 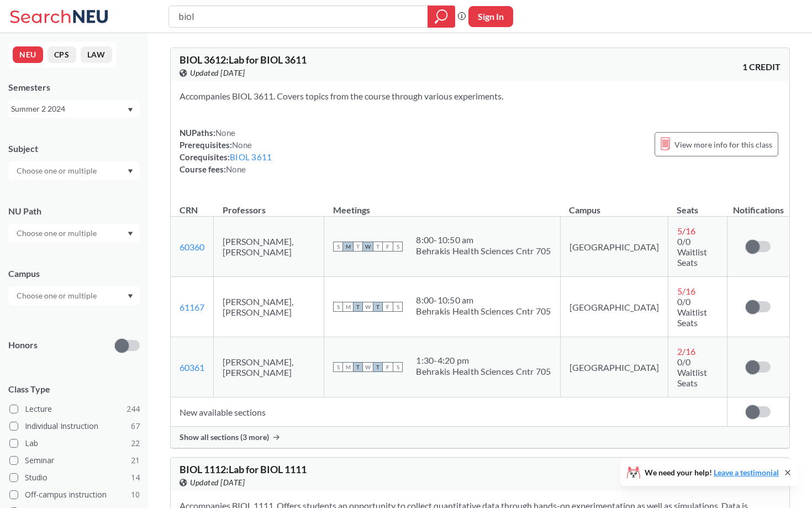 What do you see at coordinates (746, 472) in the screenshot?
I see `a: Leave a testimonial` at bounding box center [746, 472].